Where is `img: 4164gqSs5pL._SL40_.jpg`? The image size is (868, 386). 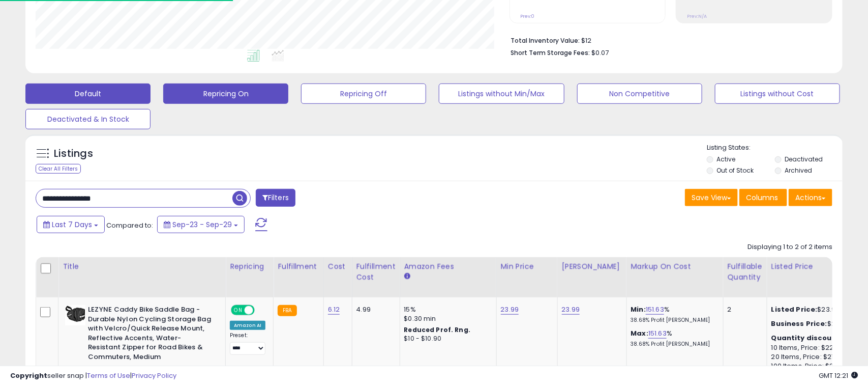
img: 4164gqSs5pL._SL40_.jpg is located at coordinates (75, 315).